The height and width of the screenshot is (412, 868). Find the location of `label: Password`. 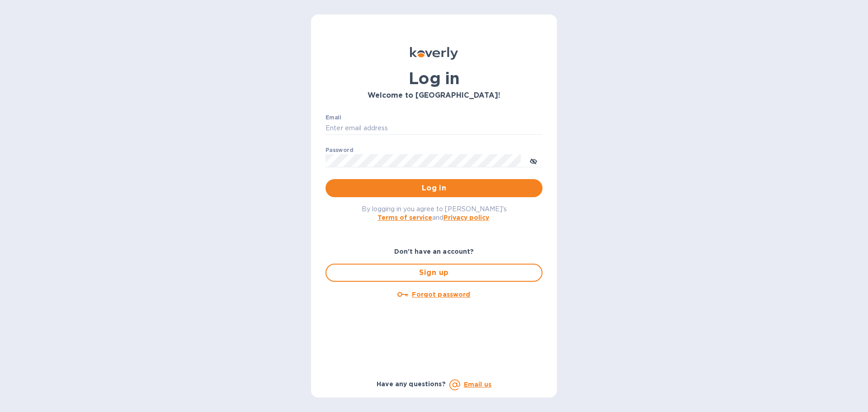

label: Password is located at coordinates (339, 150).